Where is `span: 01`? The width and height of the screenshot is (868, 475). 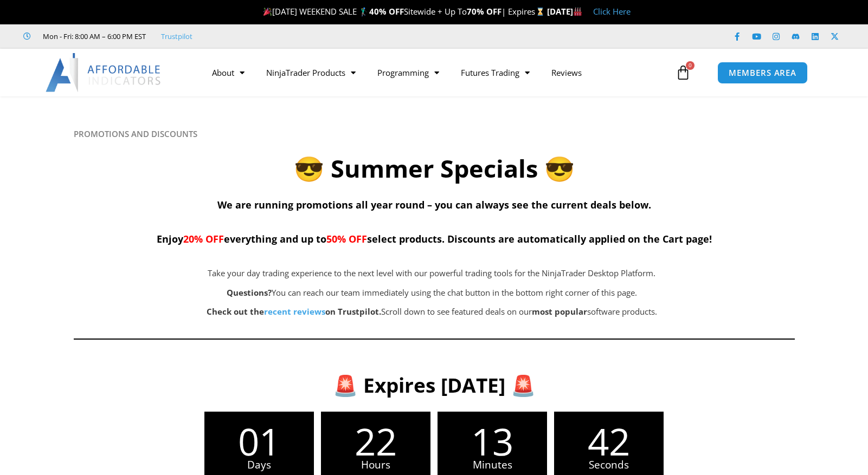 span: 01 is located at coordinates (259, 442).